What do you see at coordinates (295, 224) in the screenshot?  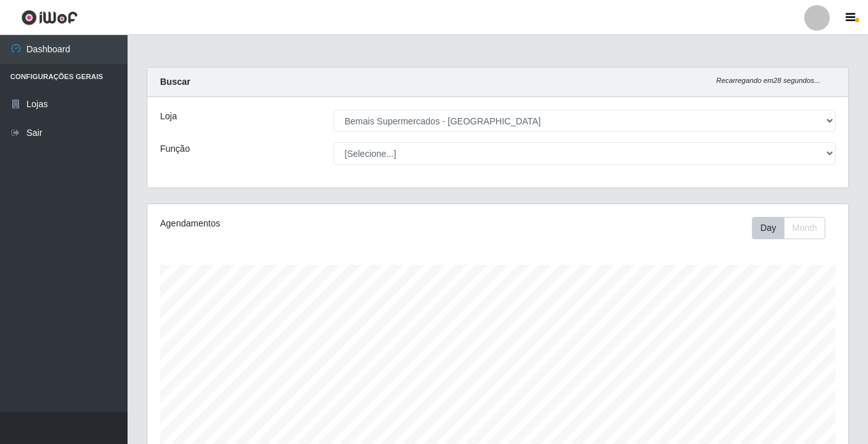 I see `div: Agendamentos` at bounding box center [295, 224].